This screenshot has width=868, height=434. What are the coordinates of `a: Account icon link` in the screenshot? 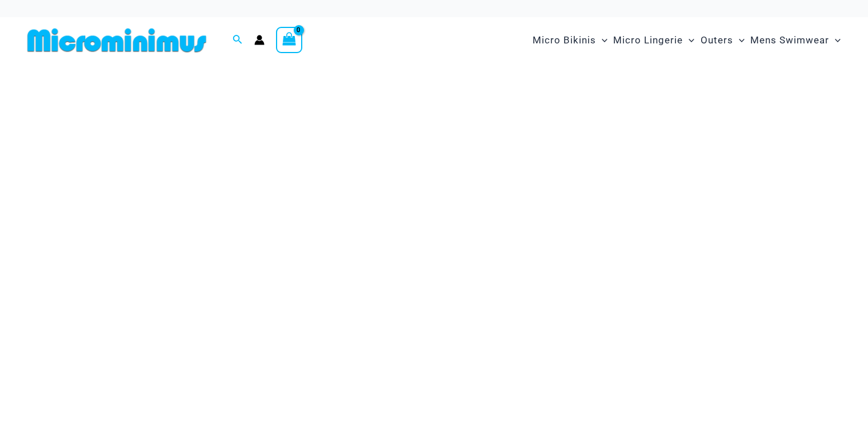 It's located at (260, 40).